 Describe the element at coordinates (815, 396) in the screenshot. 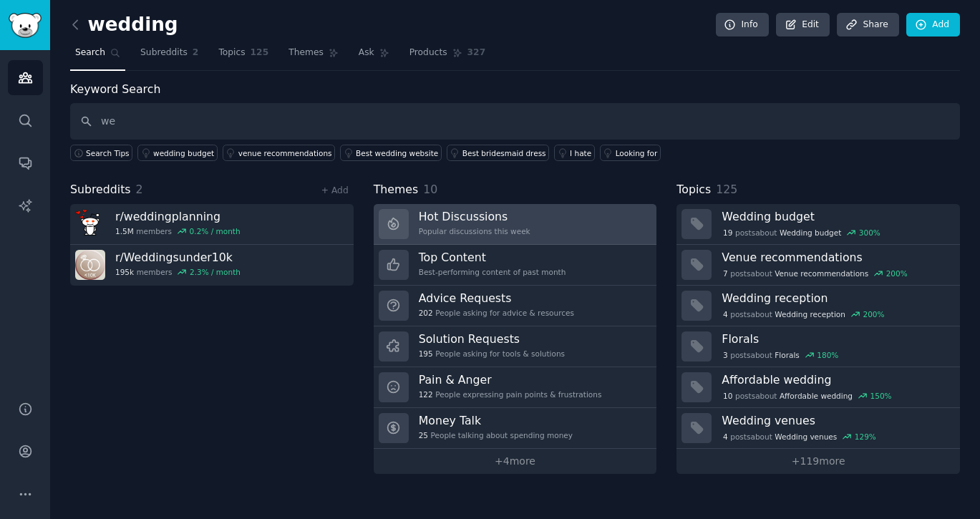

I see `span: Affordable wedding` at that location.